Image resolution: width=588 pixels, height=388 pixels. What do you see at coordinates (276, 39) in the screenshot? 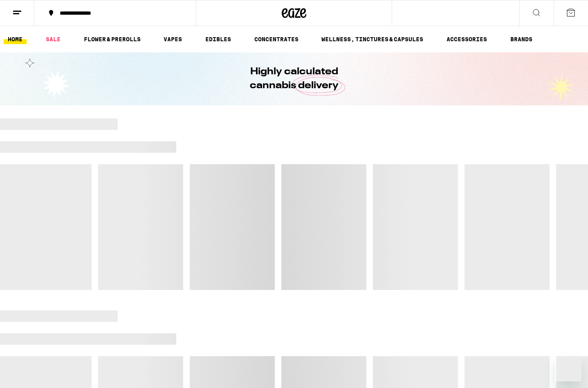
I see `a: CONCENTRATES` at bounding box center [276, 39].